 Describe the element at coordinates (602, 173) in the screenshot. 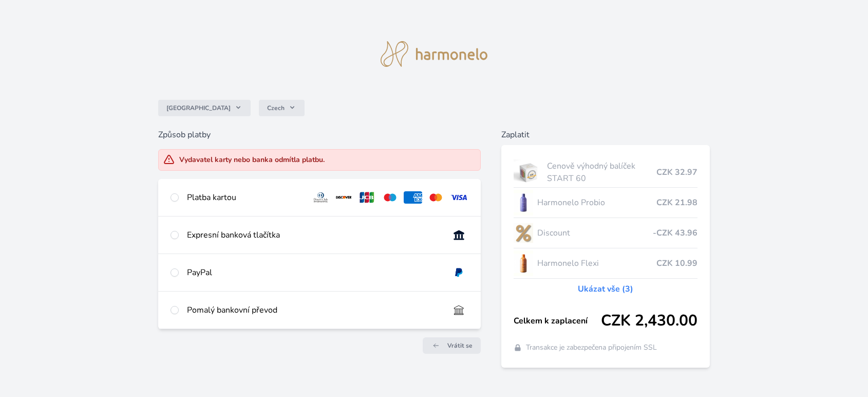

I see `span: Cenově výhodný balíček START 60` at that location.